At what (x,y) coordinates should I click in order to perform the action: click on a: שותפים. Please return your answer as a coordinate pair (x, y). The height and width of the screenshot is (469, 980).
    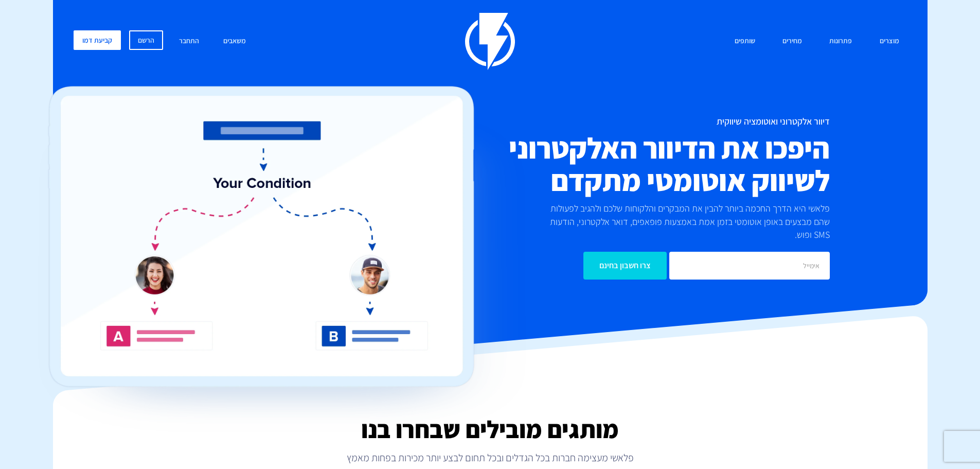
    Looking at the image, I should click on (745, 41).